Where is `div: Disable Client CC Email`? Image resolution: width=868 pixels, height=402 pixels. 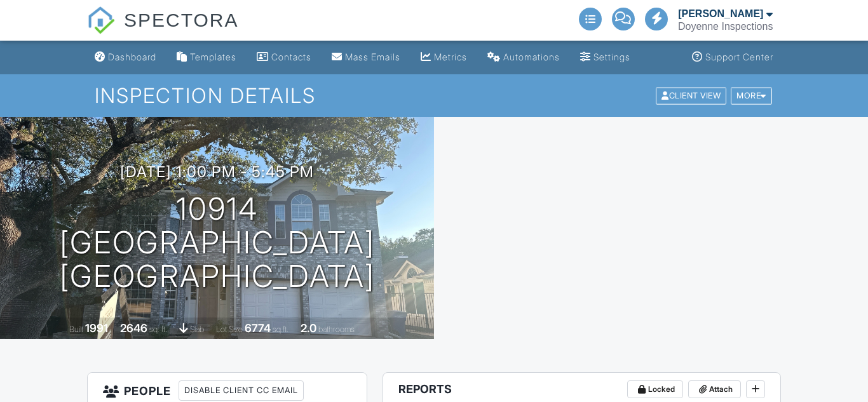 div: Disable Client CC Email is located at coordinates (241, 390).